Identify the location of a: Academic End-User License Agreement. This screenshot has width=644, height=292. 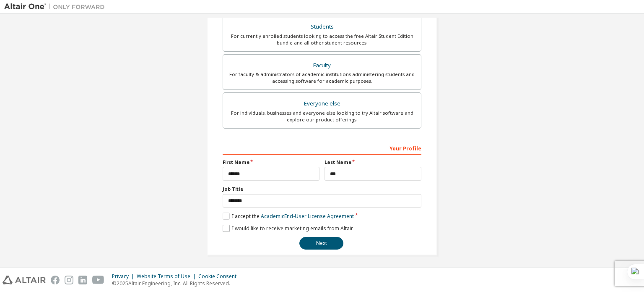
(307, 216).